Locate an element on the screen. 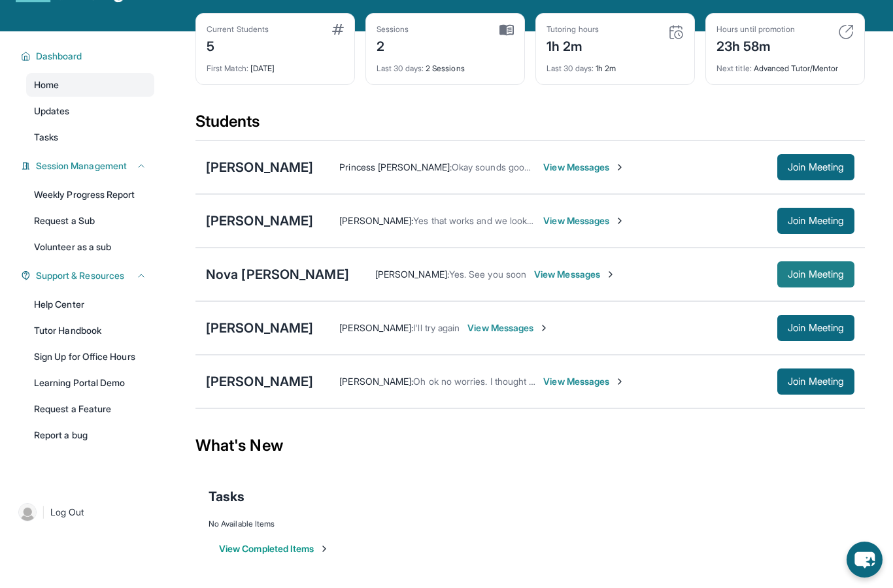 The height and width of the screenshot is (588, 893). img: user-img is located at coordinates (27, 512).